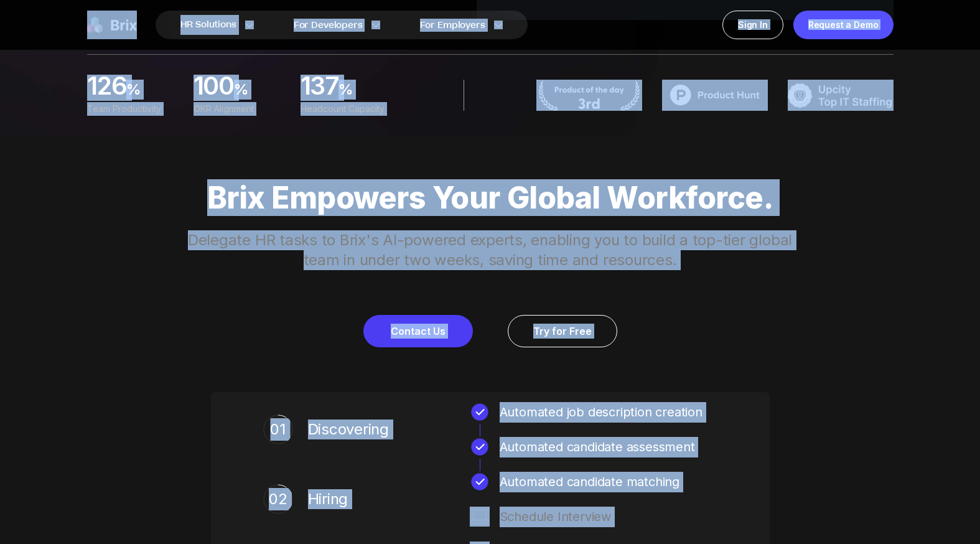 The width and height of the screenshot is (980, 544). What do you see at coordinates (608, 517) in the screenshot?
I see `div: Schedule Interview` at bounding box center [608, 517].